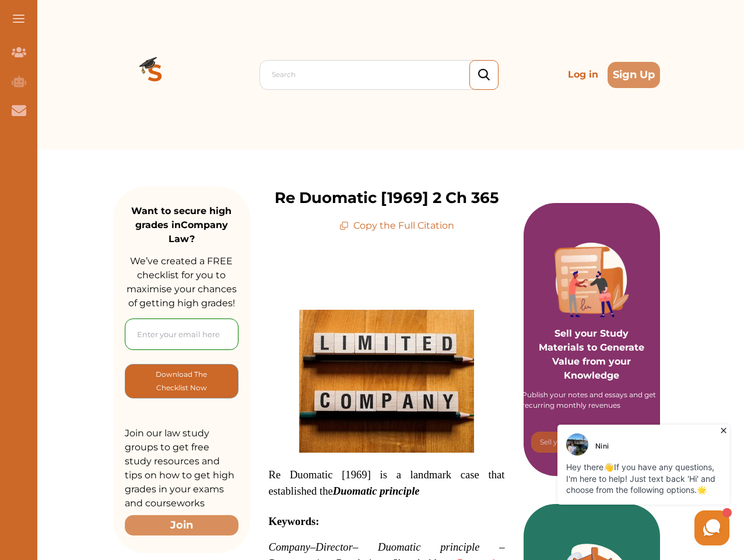 The image size is (744, 560). I want to click on span: Re Duomatic [1969] is a landmark case that established the, so click(386, 482).